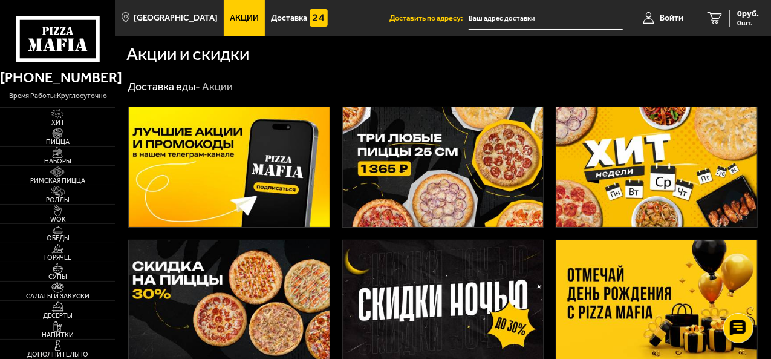 The height and width of the screenshot is (359, 771). What do you see at coordinates (546, 18) in the screenshot?
I see `input: Ваш адрес доставки` at bounding box center [546, 18].